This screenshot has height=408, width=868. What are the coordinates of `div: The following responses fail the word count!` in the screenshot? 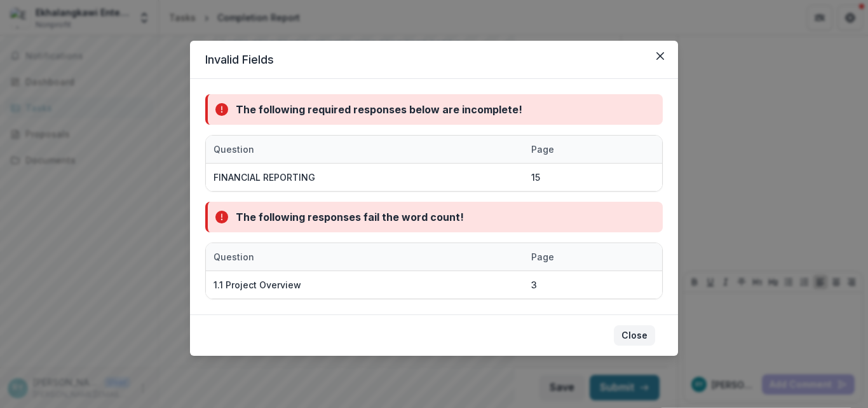 It's located at (349, 217).